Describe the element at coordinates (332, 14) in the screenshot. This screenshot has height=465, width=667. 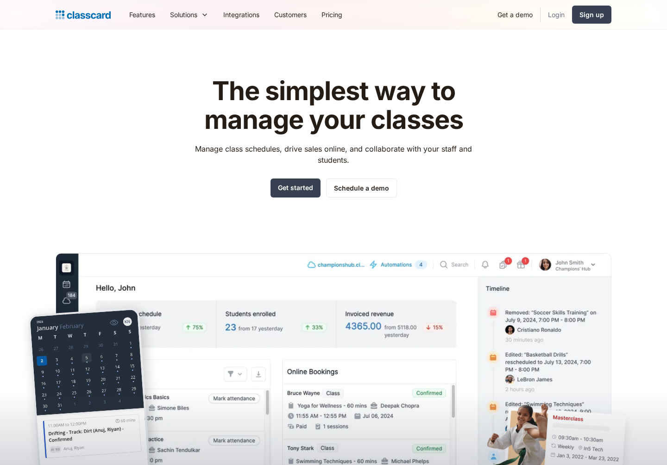
I see `a: Pricing` at that location.